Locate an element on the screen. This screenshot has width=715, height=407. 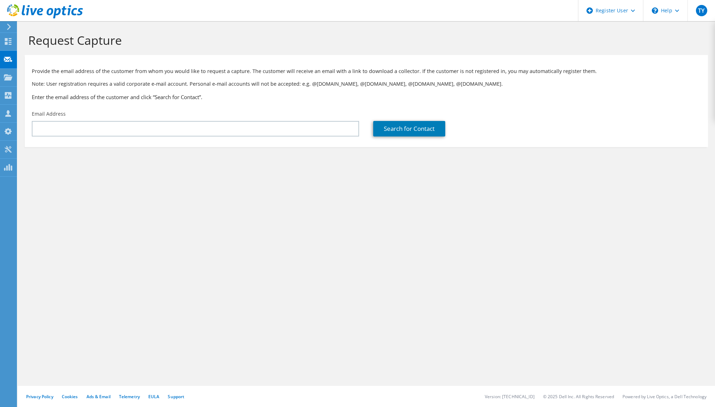
a: Privacy Policy is located at coordinates (40, 397).